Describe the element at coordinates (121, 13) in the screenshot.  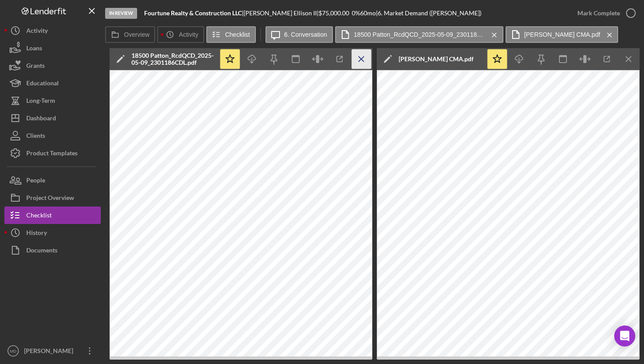
I see `div: In Review` at that location.